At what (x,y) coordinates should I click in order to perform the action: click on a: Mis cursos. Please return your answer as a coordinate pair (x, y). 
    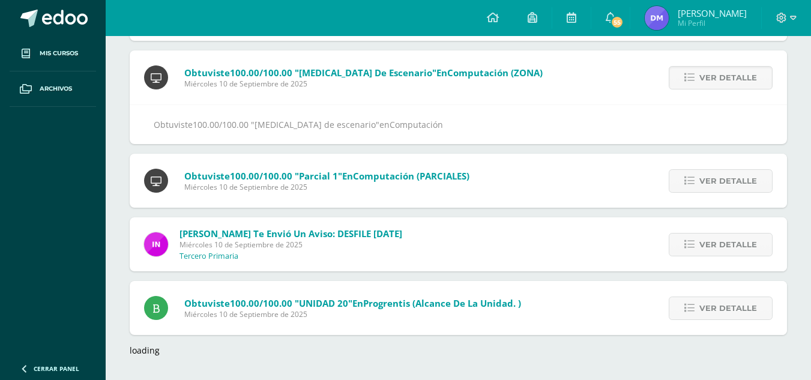
    Looking at the image, I should click on (53, 53).